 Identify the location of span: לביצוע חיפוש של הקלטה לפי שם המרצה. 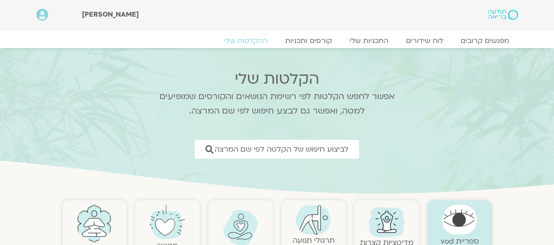
(282, 149).